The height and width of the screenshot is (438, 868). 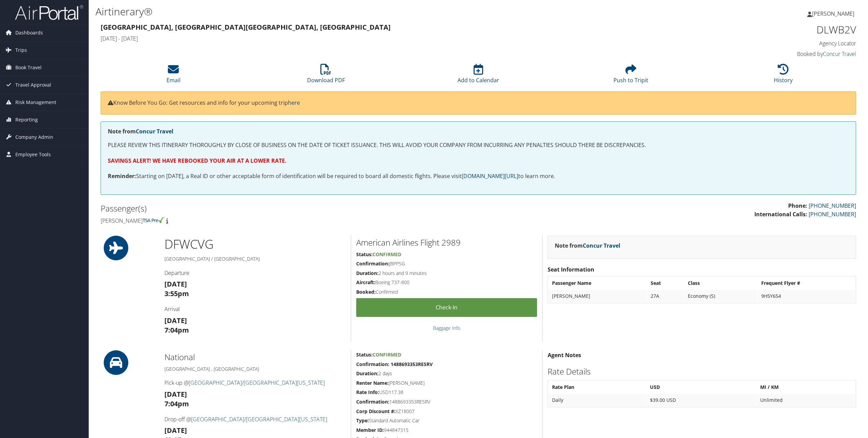 I want to click on strong: 3:55pm, so click(x=177, y=293).